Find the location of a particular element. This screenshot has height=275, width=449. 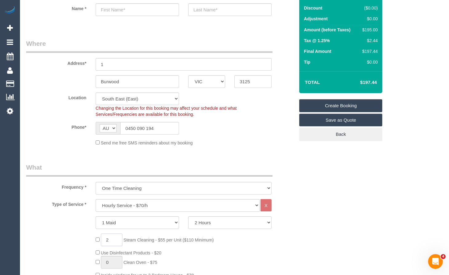

label: Tax @ 1.25% is located at coordinates (317, 41).